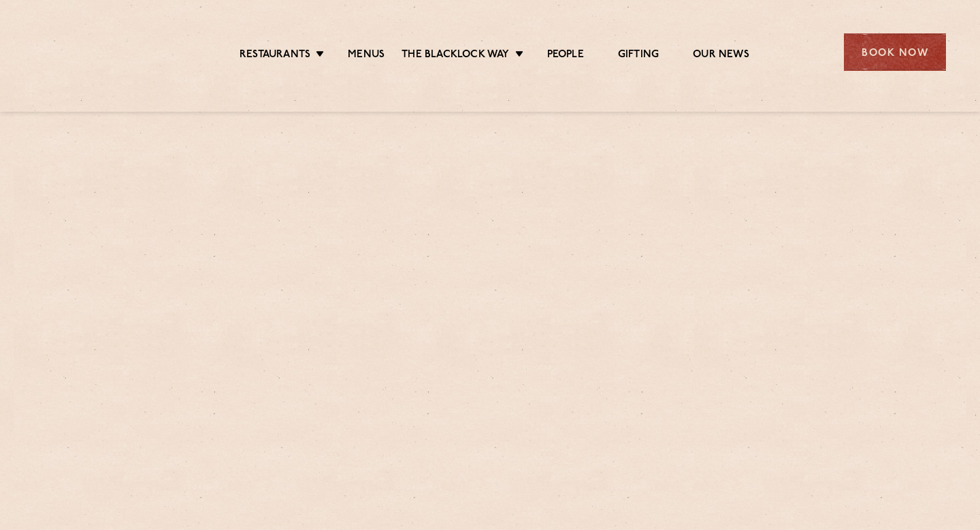 This screenshot has width=980, height=530. What do you see at coordinates (275, 56) in the screenshot?
I see `a: Restaurants` at bounding box center [275, 56].